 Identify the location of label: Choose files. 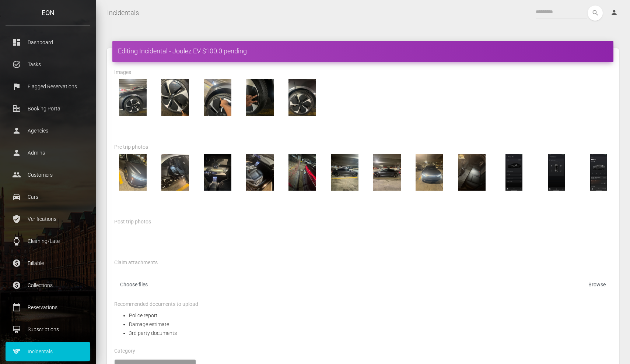
(363, 286).